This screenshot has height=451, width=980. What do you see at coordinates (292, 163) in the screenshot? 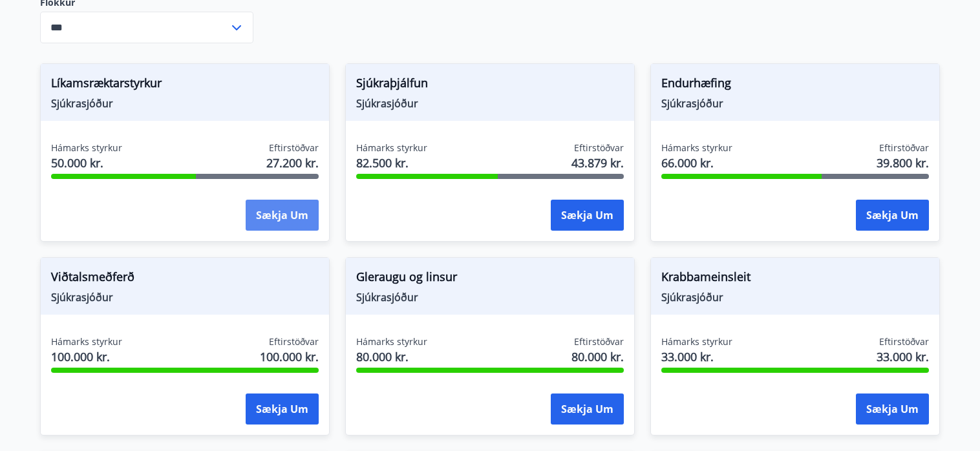
I see `span: 27.200 kr.` at bounding box center [292, 163].